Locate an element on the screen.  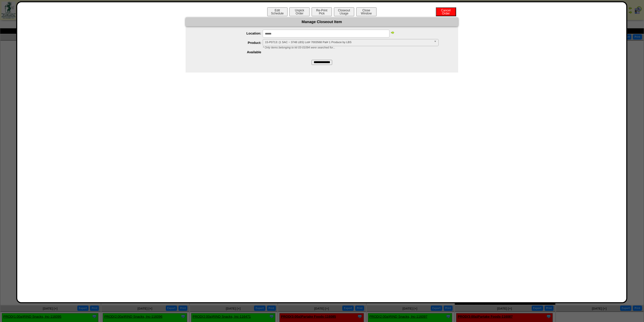
button: UnpickOrder is located at coordinates (299, 11).